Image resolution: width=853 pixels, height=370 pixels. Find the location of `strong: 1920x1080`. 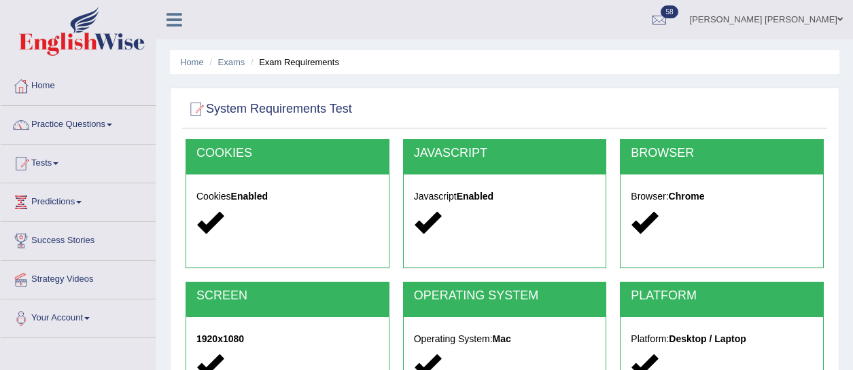

strong: 1920x1080 is located at coordinates (220, 339).